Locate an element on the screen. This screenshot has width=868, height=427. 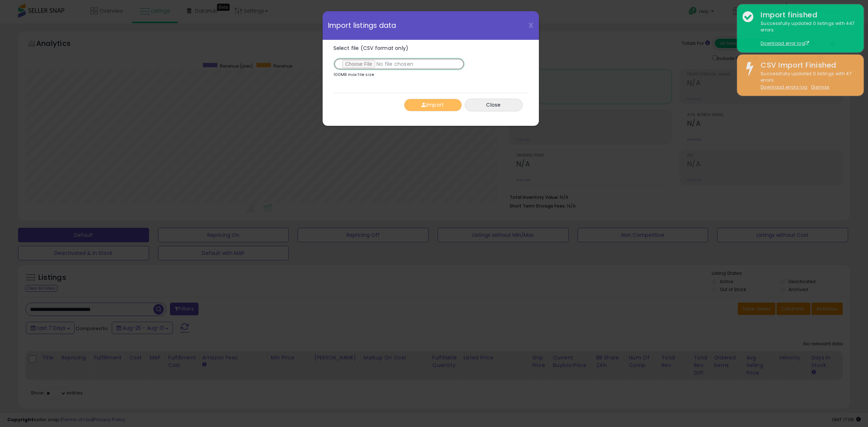
u: Dismiss is located at coordinates (820, 87).